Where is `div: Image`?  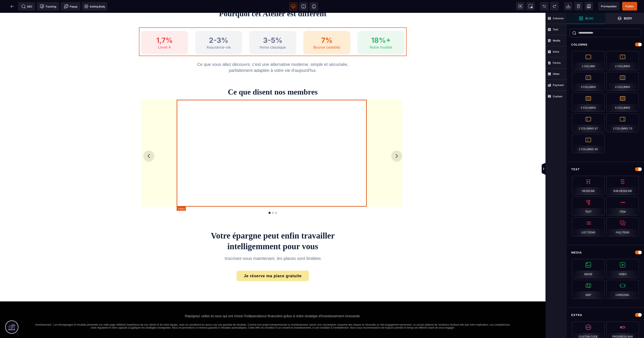
div: Image is located at coordinates (588, 268).